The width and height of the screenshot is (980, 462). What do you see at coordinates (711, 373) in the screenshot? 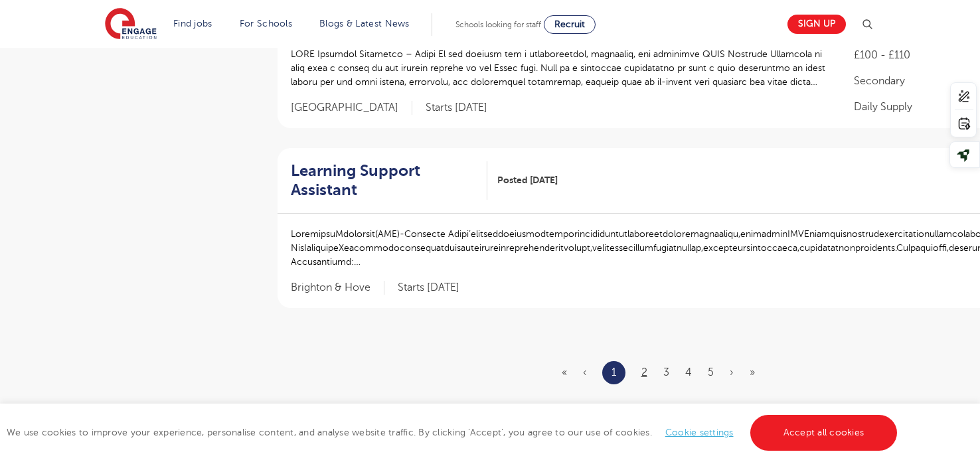
I see `a: 5` at bounding box center [711, 373].